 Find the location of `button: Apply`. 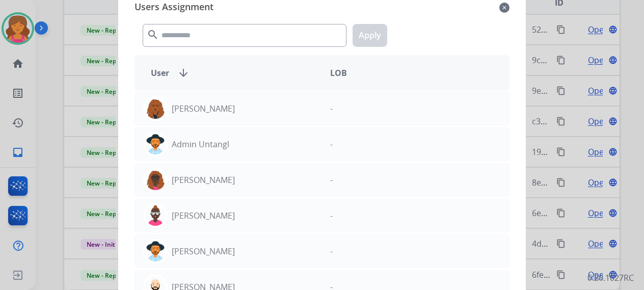

button: Apply is located at coordinates (370, 35).